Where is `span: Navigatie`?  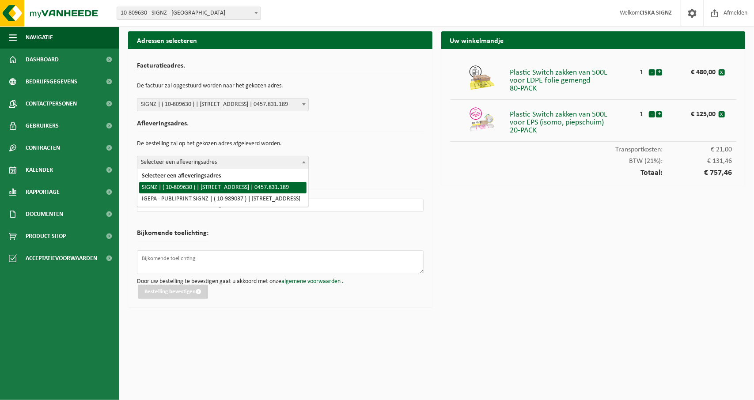 span: Navigatie is located at coordinates (39, 38).